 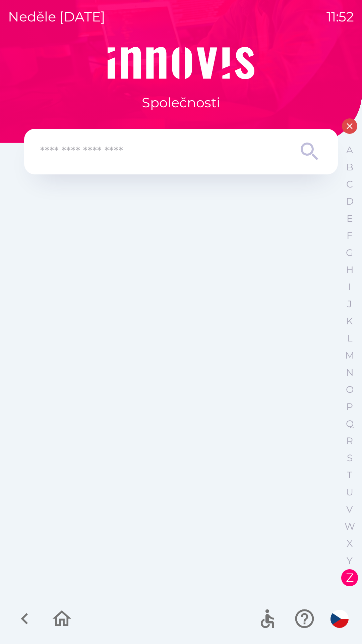 What do you see at coordinates (350, 544) in the screenshot?
I see `button: X` at bounding box center [350, 544].